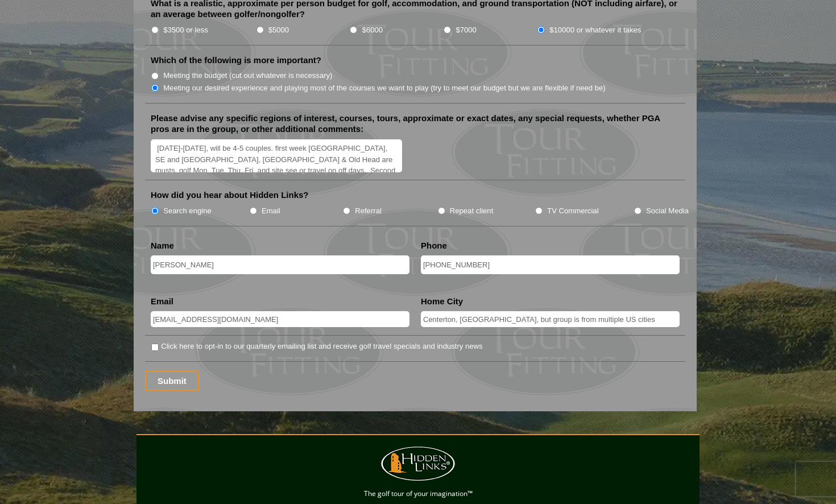 The width and height of the screenshot is (836, 504). Describe the element at coordinates (572, 211) in the screenshot. I see `label: TV Commercial` at that location.